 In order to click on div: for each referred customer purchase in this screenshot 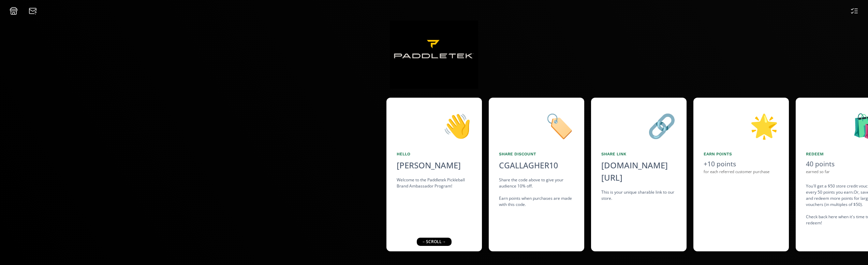, I will do `click(741, 172)`.